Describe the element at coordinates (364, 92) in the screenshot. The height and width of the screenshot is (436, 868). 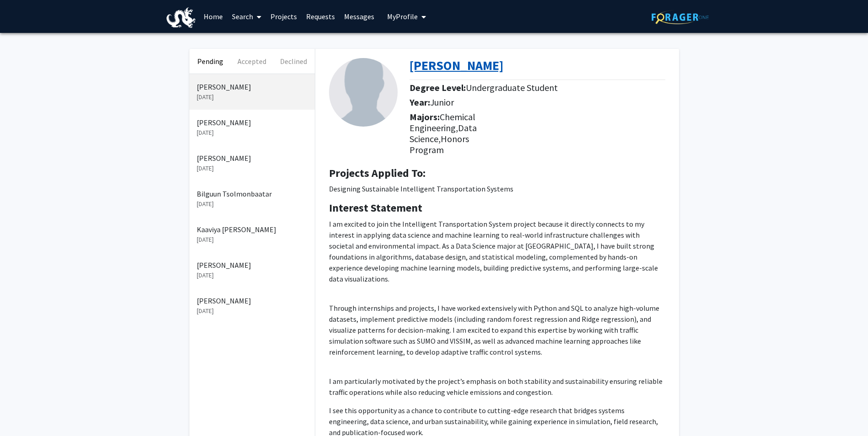
I see `img: Profile Picture` at that location.